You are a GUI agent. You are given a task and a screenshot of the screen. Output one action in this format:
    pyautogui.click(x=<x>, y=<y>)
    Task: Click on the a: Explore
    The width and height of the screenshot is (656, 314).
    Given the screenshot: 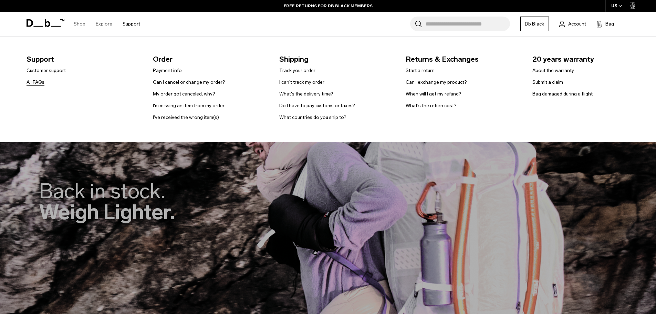 What is the action you would take?
    pyautogui.click(x=104, y=24)
    